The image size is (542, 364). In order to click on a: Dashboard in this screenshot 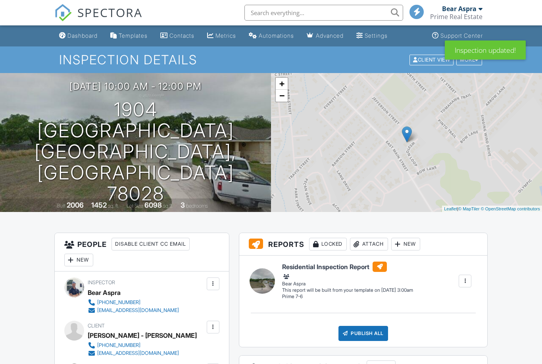, I will do `click(78, 36)`.